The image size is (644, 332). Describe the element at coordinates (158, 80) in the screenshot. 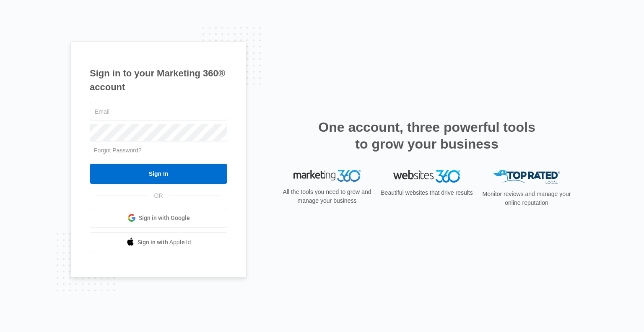

I see `h1: Sign in to your Marketing 360® account` at that location.